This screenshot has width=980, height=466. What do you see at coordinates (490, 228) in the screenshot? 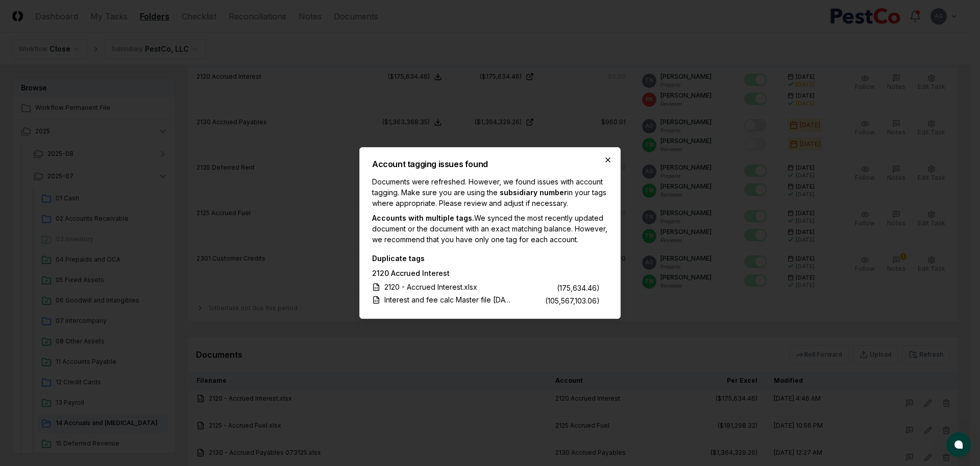
I see `p: We synced the most recently updated document or the document with an exact matching balance. Howe...` at bounding box center [490, 228].